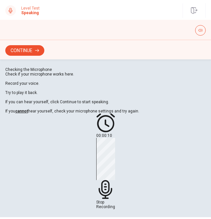 Image resolution: width=211 pixels, height=219 pixels. Describe the element at coordinates (104, 136) in the screenshot. I see `span: 00:00:10` at that location.